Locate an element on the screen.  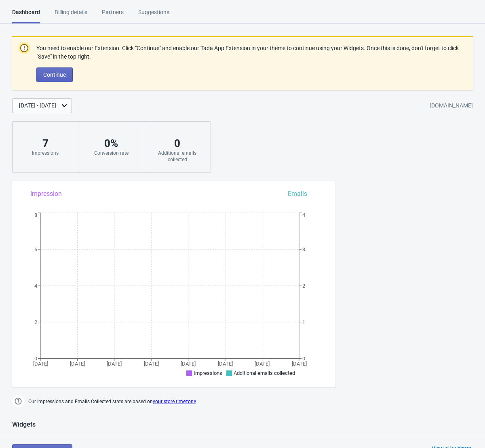
img: help.png is located at coordinates (18, 401).